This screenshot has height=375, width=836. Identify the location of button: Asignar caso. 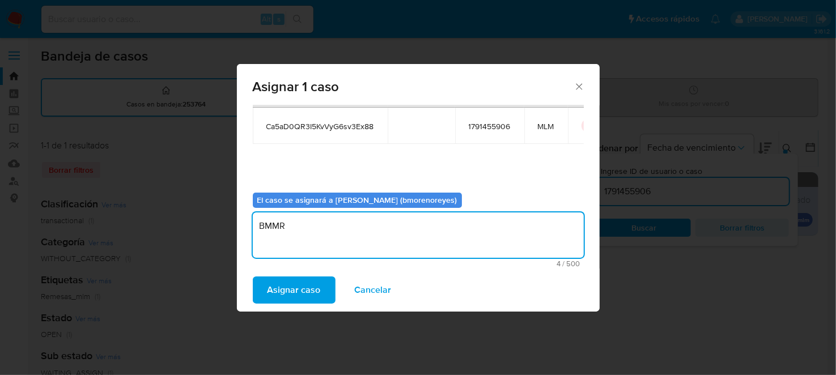
(294, 290).